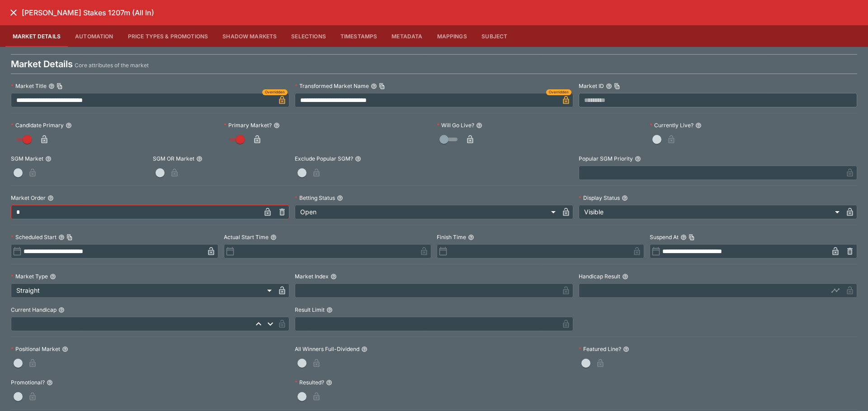 This screenshot has height=411, width=868. What do you see at coordinates (199, 159) in the screenshot?
I see `button: SGM OR Market` at bounding box center [199, 159].